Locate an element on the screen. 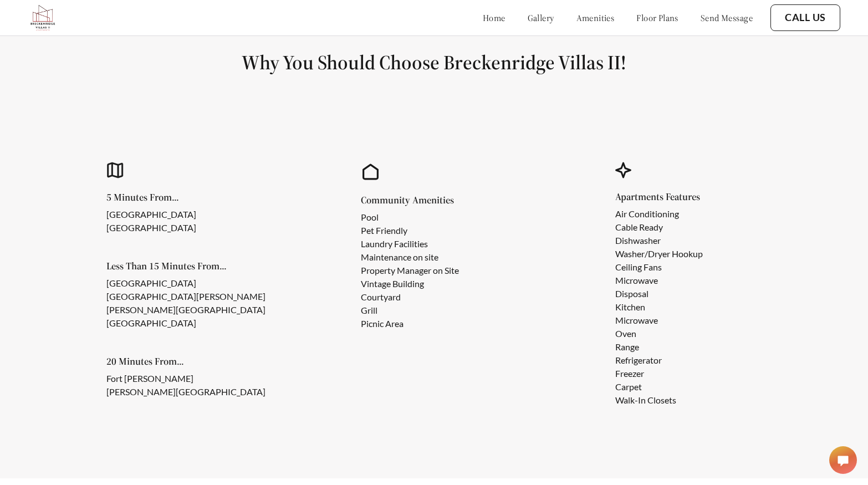 This screenshot has width=868, height=485. a: floor plans is located at coordinates (657, 18).